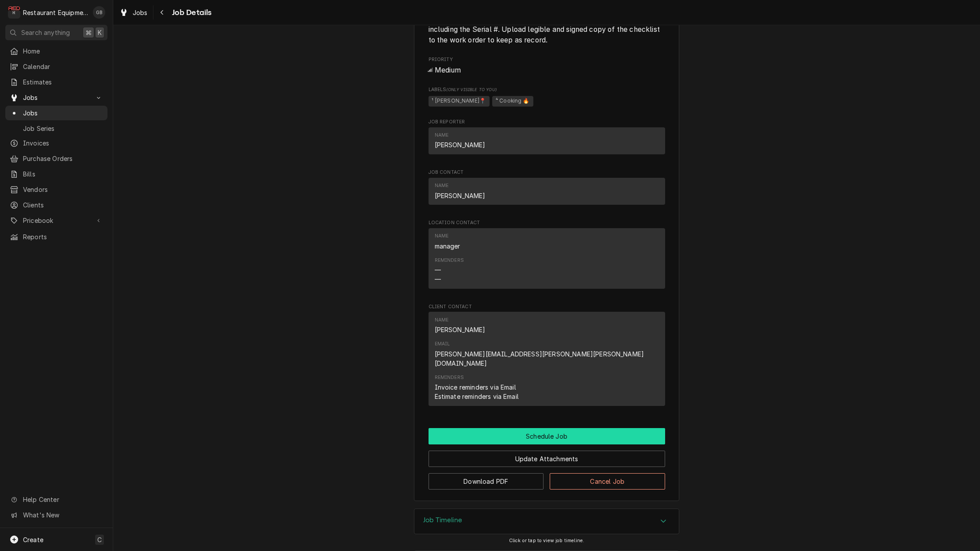 The width and height of the screenshot is (980, 551). Describe the element at coordinates (547, 360) in the screenshot. I see `div: Client Contact List` at that location.